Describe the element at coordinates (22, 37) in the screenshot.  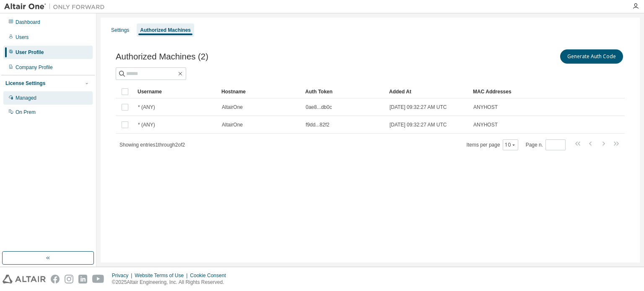
I see `div: Users` at that location.